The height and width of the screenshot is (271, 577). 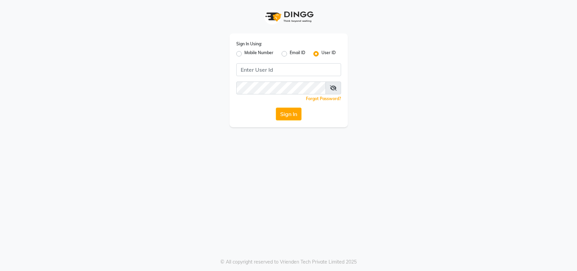 I want to click on label: User ID, so click(x=329, y=54).